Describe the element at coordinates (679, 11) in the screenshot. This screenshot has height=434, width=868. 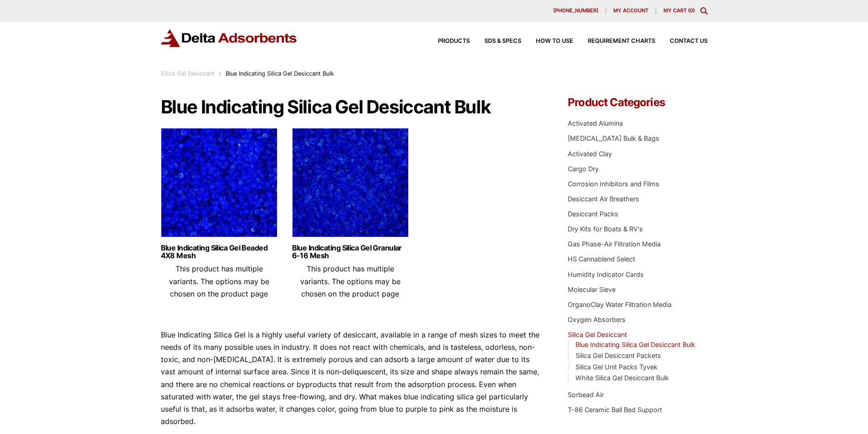
I see `a: My Cart (0)` at that location.